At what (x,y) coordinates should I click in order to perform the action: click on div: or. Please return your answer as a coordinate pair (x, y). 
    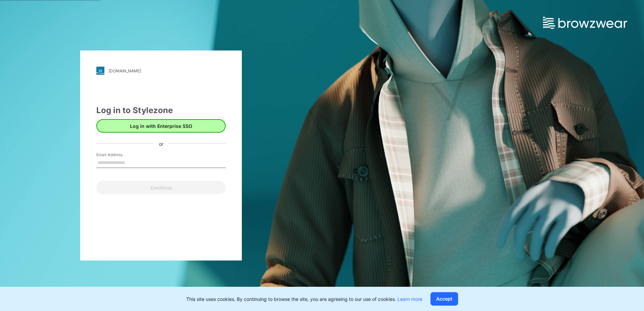
    Looking at the image, I should click on (161, 143).